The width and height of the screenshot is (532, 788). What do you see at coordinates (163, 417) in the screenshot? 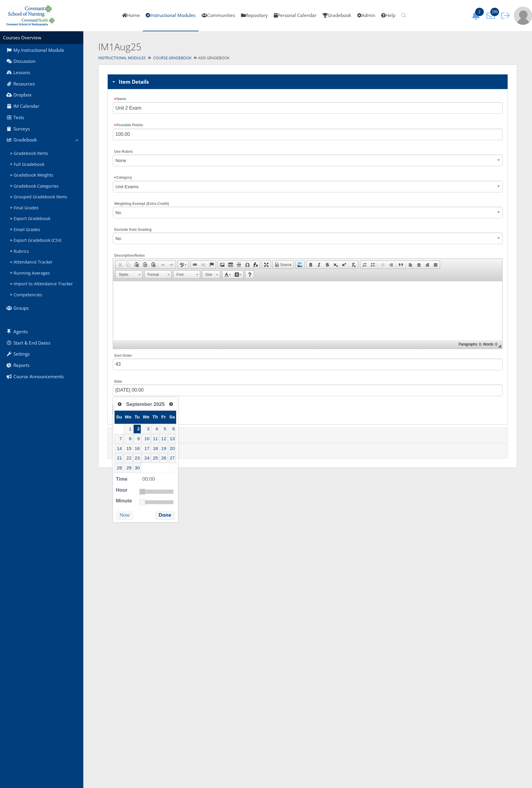
I see `span: Friday` at bounding box center [163, 417].